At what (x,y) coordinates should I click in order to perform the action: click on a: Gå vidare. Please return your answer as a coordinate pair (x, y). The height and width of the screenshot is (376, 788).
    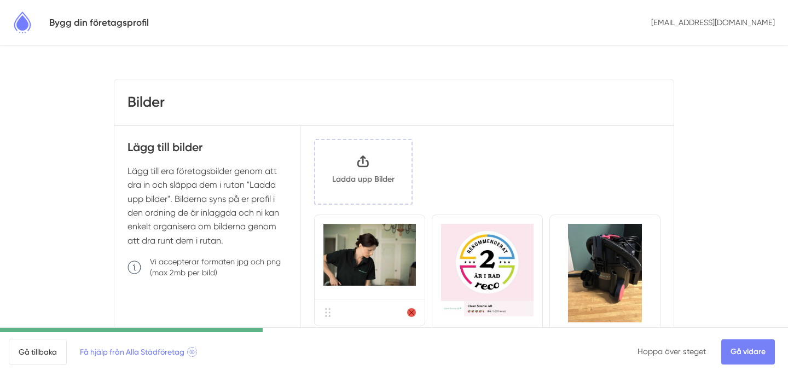
    Looking at the image, I should click on (748, 352).